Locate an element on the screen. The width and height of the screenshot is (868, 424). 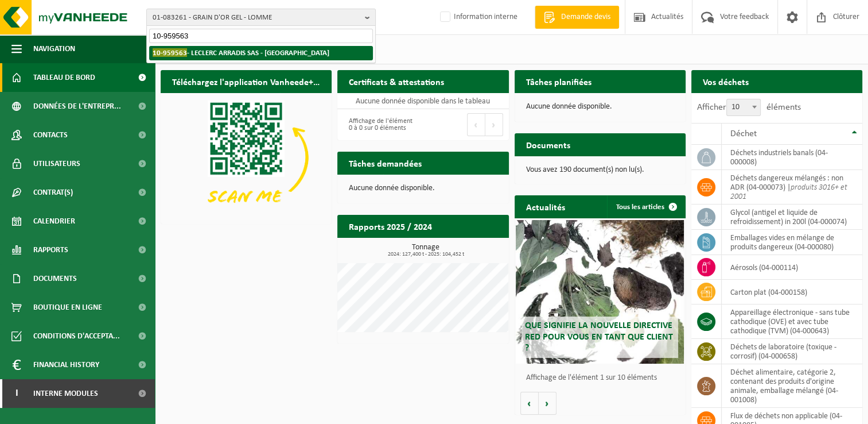
h2: Tâches planifiées is located at coordinates (559, 81).